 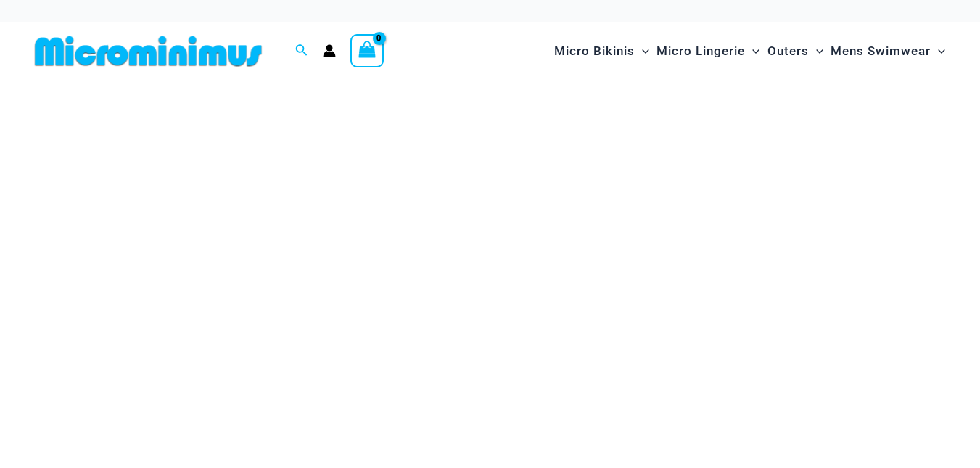 What do you see at coordinates (888, 51) in the screenshot?
I see `a: Mens SwimwearMenu ToggleMenu Toggle` at bounding box center [888, 51].